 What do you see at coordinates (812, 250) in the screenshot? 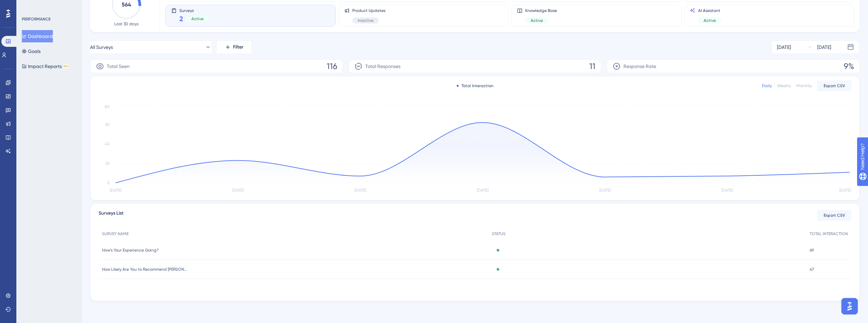
I see `span: 69` at bounding box center [812, 250].